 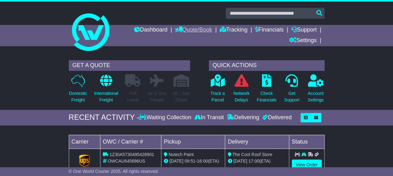 I want to click on a: Track aParcel, so click(x=217, y=90).